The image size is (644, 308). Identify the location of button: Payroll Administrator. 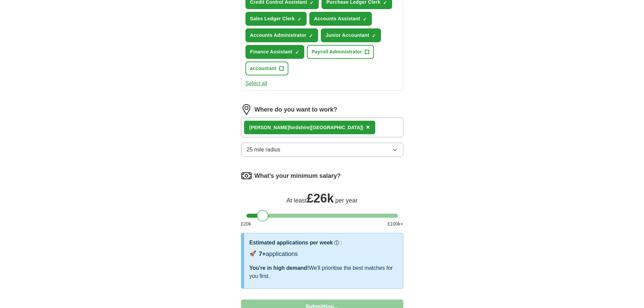
(340, 52).